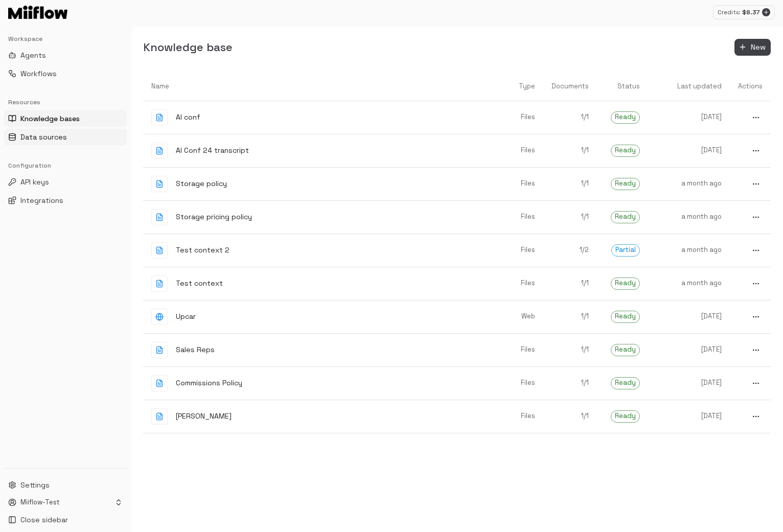  I want to click on a: Commissions Policy, so click(317, 383).